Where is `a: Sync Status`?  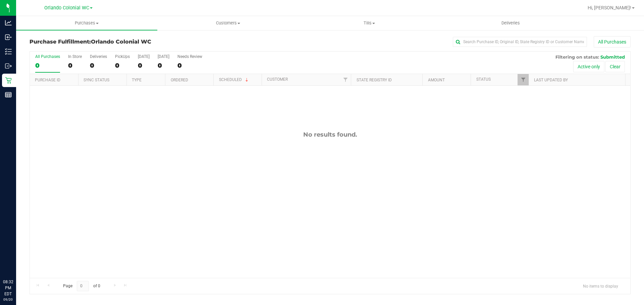
a: Sync Status is located at coordinates (96, 80).